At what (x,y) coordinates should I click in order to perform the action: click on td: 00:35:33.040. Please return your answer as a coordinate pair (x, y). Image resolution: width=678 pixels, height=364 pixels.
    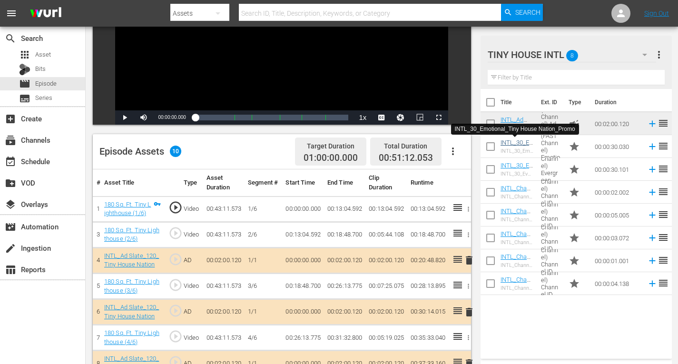
    Looking at the image, I should click on (427, 338).